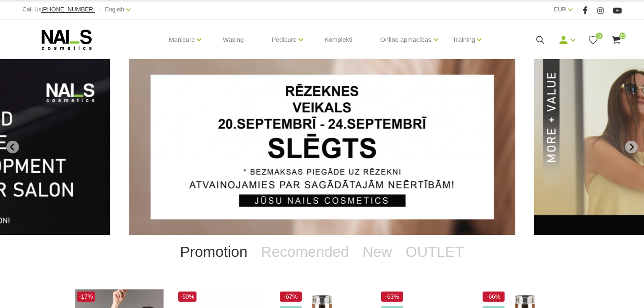 This screenshot has height=308, width=644. Describe the element at coordinates (494, 297) in the screenshot. I see `span: -66%` at that location.